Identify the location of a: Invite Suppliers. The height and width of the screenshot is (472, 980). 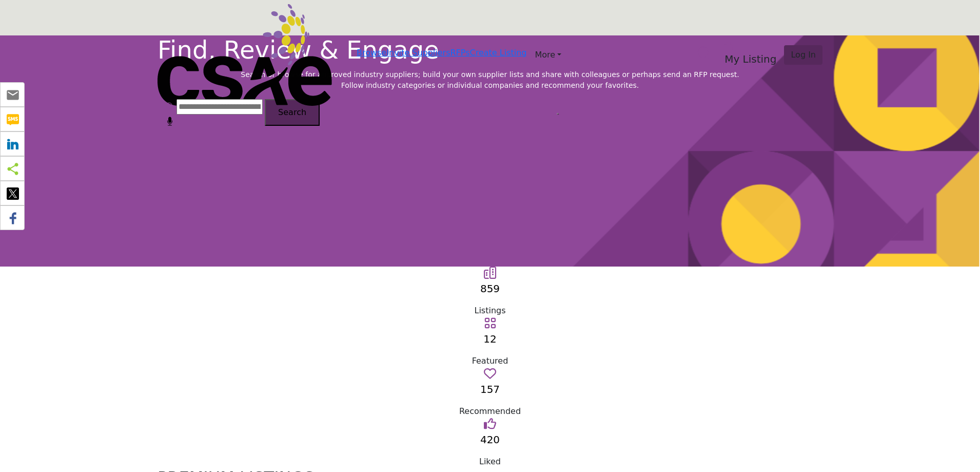
(418, 52).